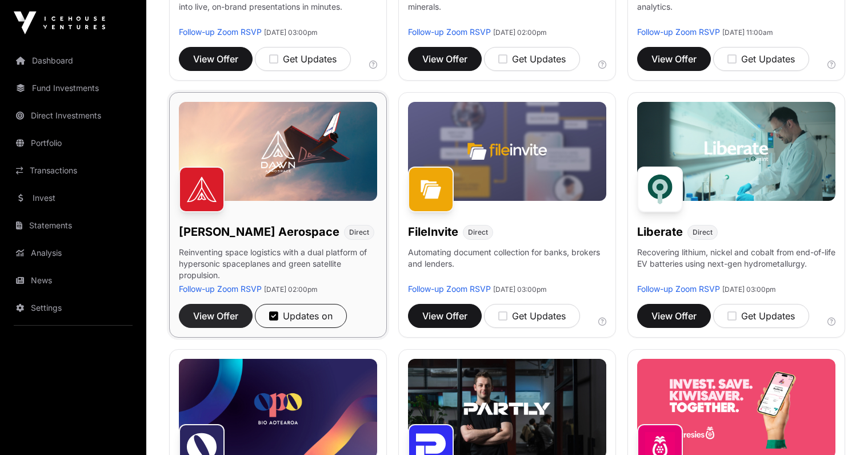 Image resolution: width=868 pixels, height=455 pixels. Describe the element at coordinates (507, 152) in the screenshot. I see `img: File-Invite-Banner.jpg` at that location.